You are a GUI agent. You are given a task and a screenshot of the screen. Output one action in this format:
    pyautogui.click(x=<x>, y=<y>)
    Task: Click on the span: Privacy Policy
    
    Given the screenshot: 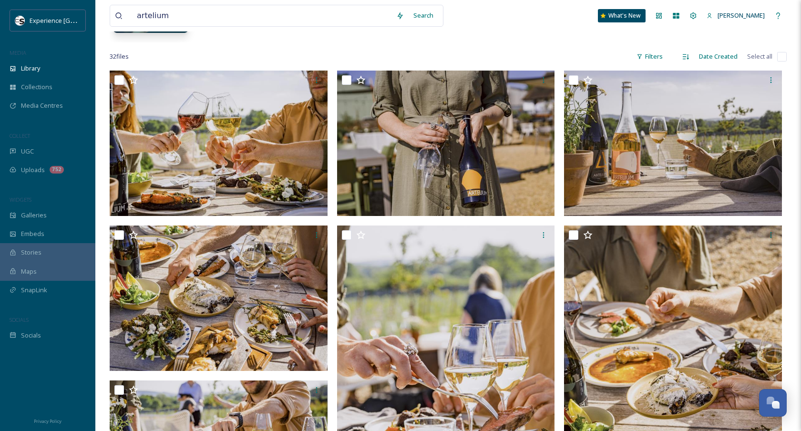 What is the action you would take?
    pyautogui.click(x=48, y=421)
    